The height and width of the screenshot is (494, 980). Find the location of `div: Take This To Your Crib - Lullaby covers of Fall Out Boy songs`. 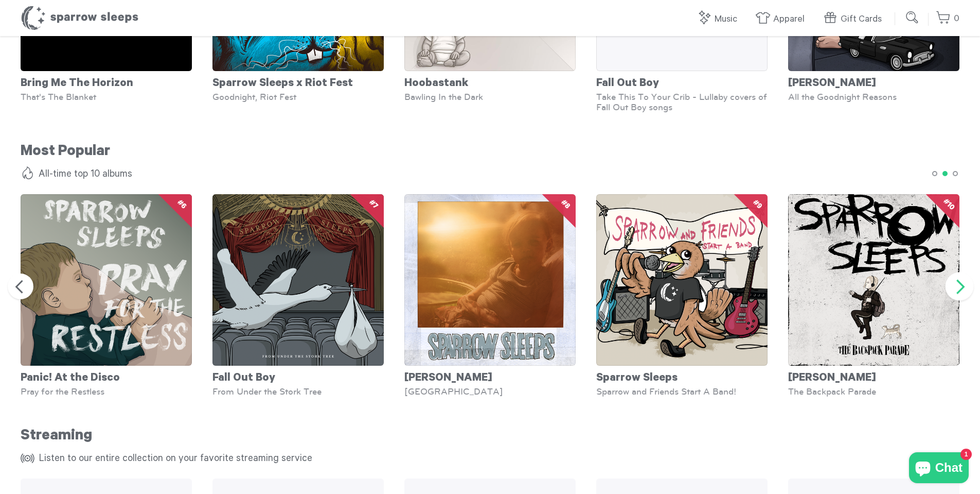

div: Take This To Your Crib - Lullaby covers of Fall Out Boy songs is located at coordinates (682, 102).